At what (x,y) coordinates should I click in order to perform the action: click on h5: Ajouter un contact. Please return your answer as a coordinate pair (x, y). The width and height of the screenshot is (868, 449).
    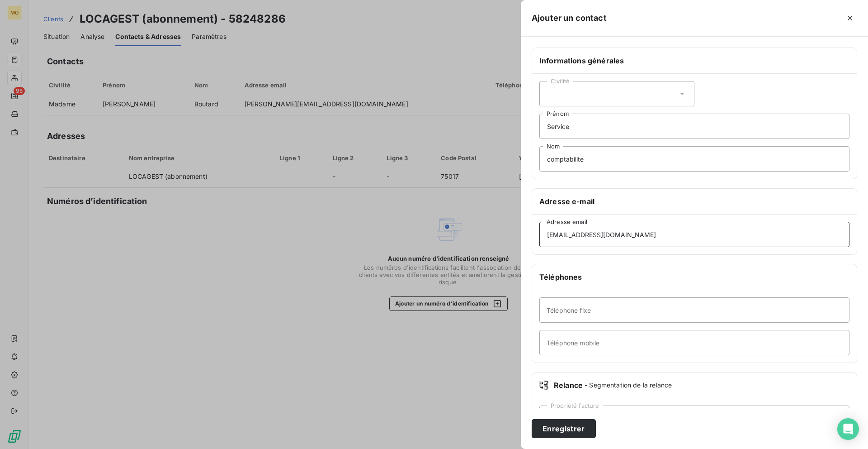
    Looking at the image, I should click on (569, 18).